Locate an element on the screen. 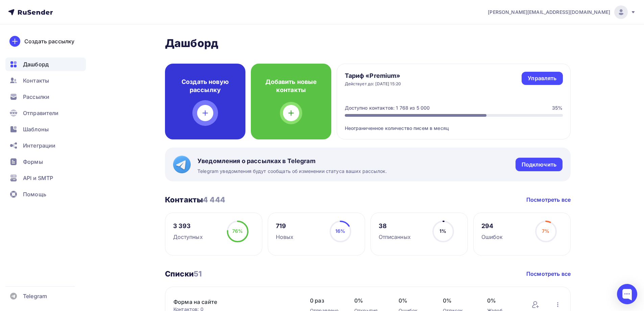 Image resolution: width=644 pixels, height=311 pixels. h4: Тариф «Premium» is located at coordinates (373, 76).